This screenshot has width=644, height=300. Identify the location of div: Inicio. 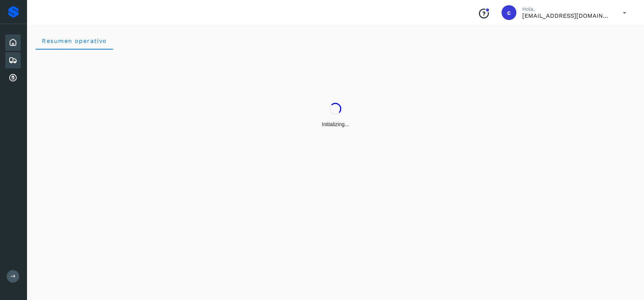
(13, 43).